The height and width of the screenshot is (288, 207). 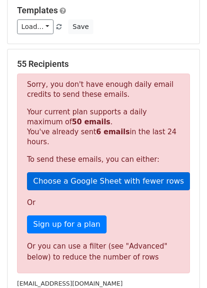 I want to click on p: To send these emails, you can either:, so click(x=103, y=159).